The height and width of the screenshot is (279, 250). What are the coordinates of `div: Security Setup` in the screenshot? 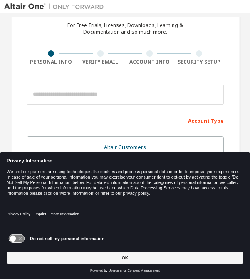 It's located at (199, 62).